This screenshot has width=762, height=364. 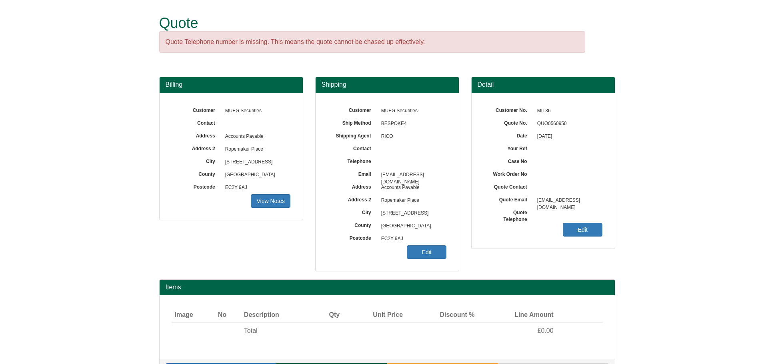 What do you see at coordinates (374, 315) in the screenshot?
I see `th: Unit Price` at bounding box center [374, 315].